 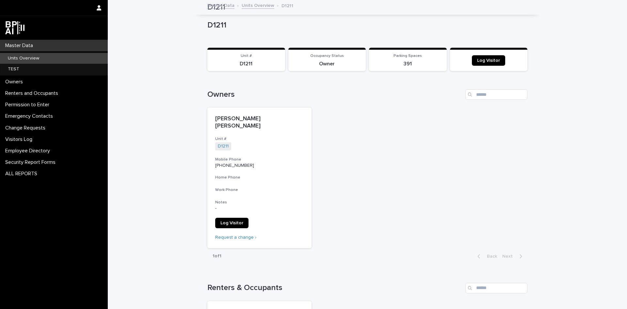 What do you see at coordinates (23, 173) in the screenshot?
I see `p: ALL REPORTS` at bounding box center [23, 173].